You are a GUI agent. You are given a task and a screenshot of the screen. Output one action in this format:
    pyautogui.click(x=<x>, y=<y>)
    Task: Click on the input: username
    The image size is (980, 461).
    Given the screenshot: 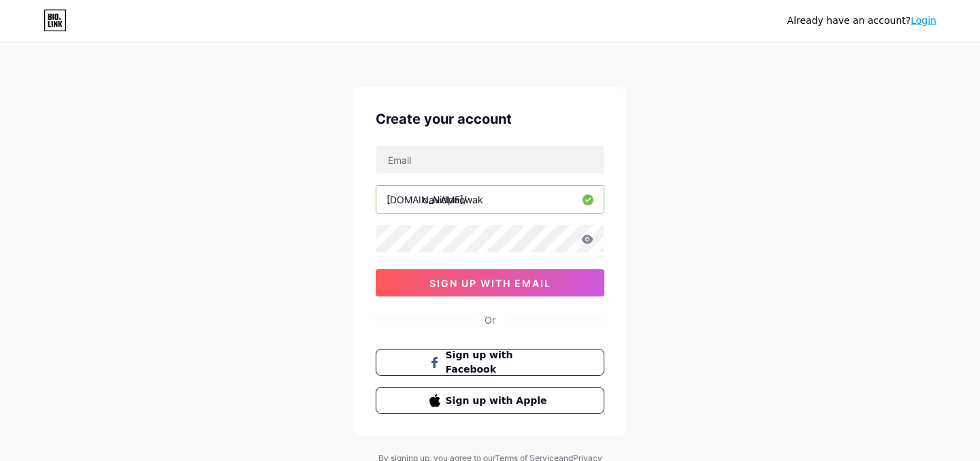 What is the action you would take?
    pyautogui.click(x=490, y=199)
    